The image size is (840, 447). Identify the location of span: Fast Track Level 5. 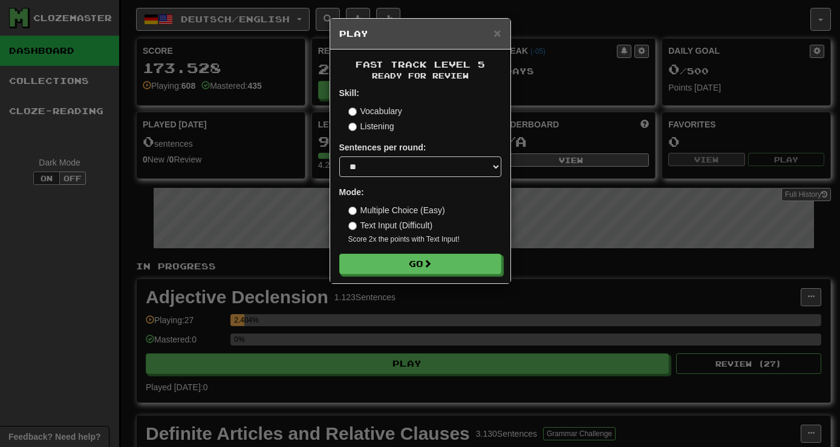
(420, 64).